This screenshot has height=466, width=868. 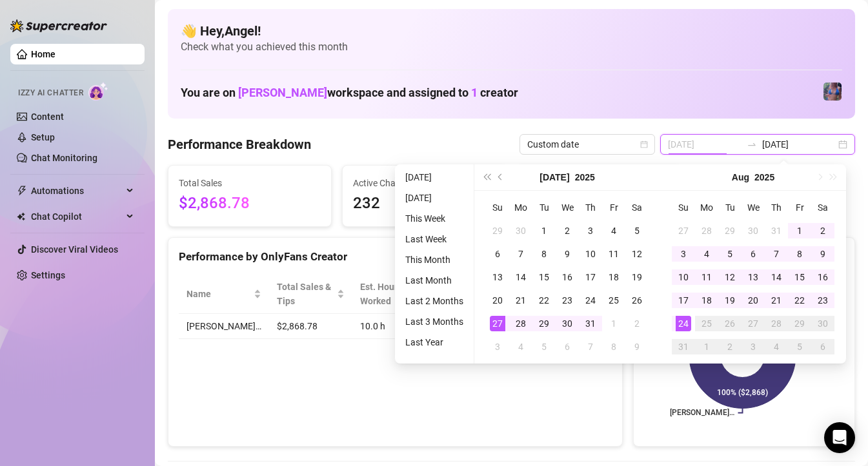 What do you see at coordinates (706, 324) in the screenshot?
I see `div: 25` at bounding box center [706, 324].